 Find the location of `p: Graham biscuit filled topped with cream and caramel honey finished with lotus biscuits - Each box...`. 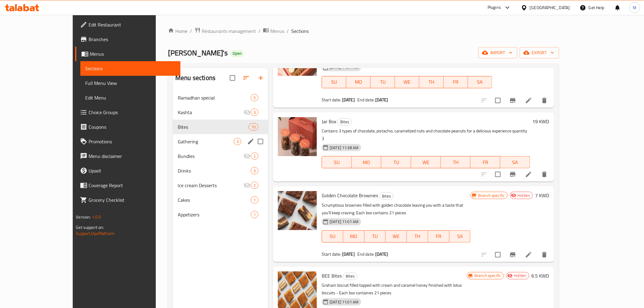

p: Graham biscuit filled topped with cream and caramel honey finished with lotus biscuits - Each box... is located at coordinates (394, 289).